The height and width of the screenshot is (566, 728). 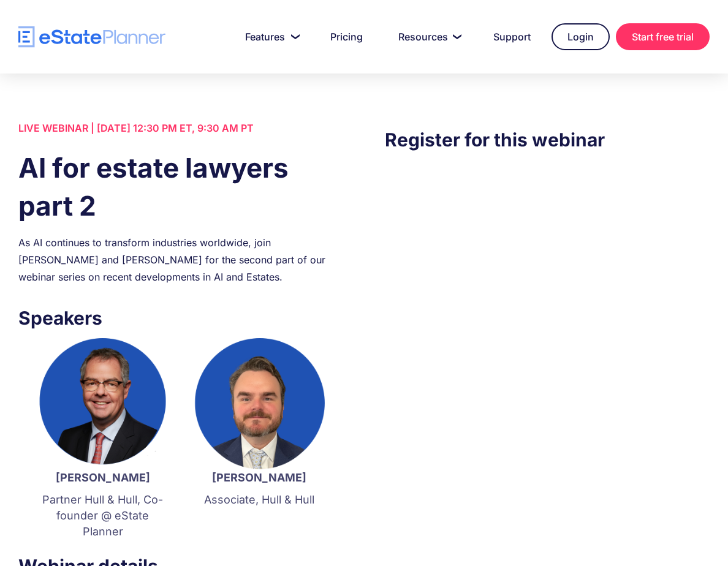 I want to click on a: Pricing, so click(x=346, y=37).